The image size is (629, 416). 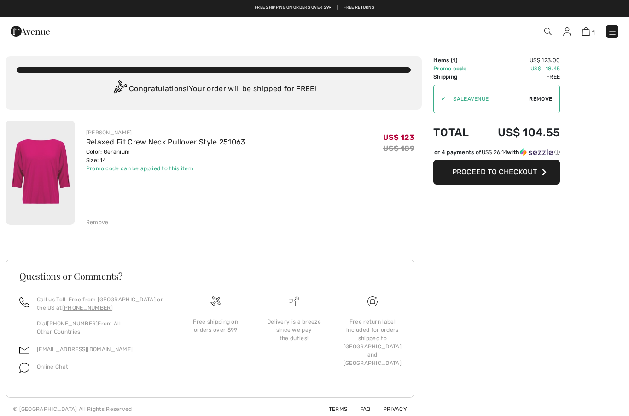 I want to click on h3: Questions or Comments?, so click(x=210, y=276).